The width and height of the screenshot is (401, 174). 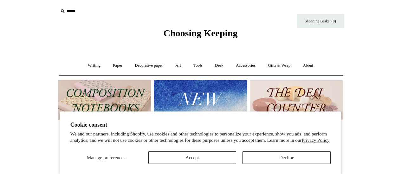 I want to click on a: Tools, so click(x=198, y=66).